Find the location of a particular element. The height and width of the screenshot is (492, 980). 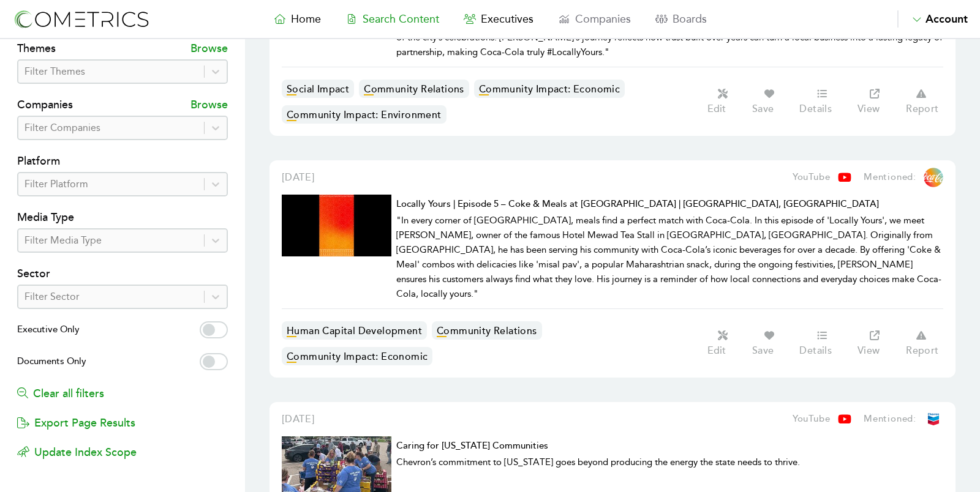

h4: Platform is located at coordinates (122, 162).